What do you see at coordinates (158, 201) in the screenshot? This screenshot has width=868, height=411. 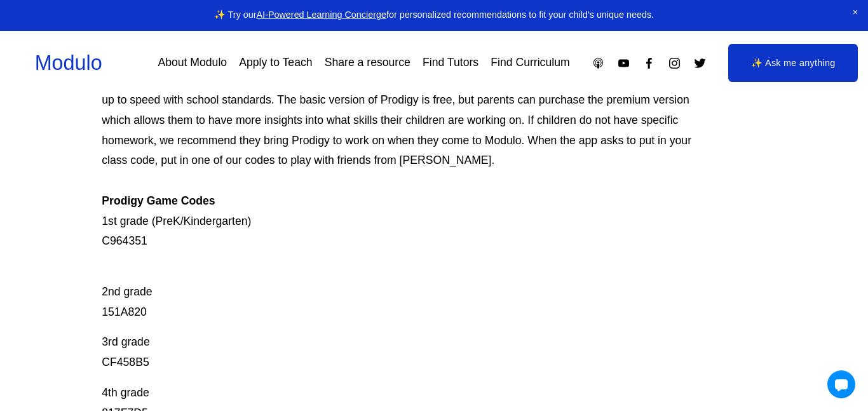 I see `strong: Prodigy Game Codes` at bounding box center [158, 201].